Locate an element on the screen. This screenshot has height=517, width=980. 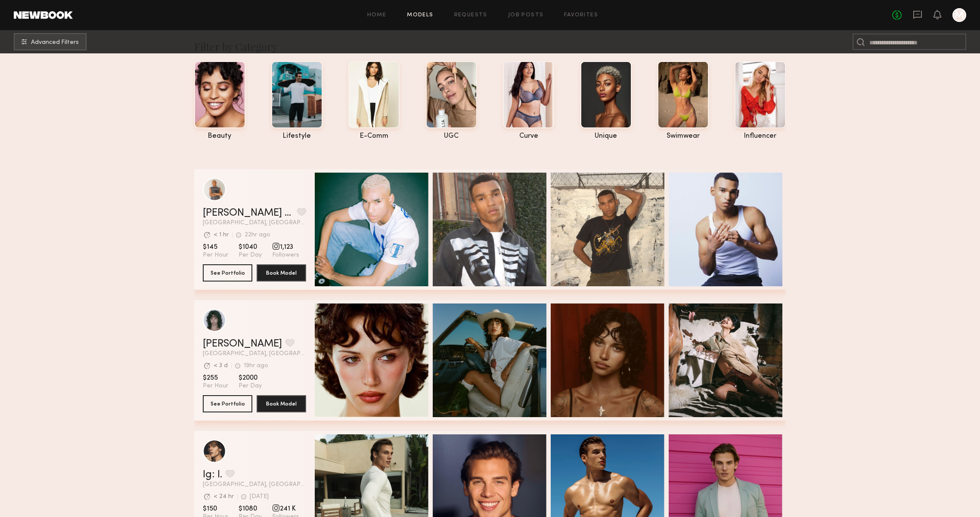
div: lifestyle is located at coordinates (297, 136).